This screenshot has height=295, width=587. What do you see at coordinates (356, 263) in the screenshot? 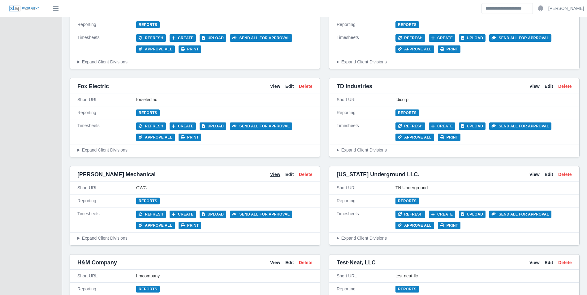
I see `span: Test-Neat, LLC` at bounding box center [356, 263].